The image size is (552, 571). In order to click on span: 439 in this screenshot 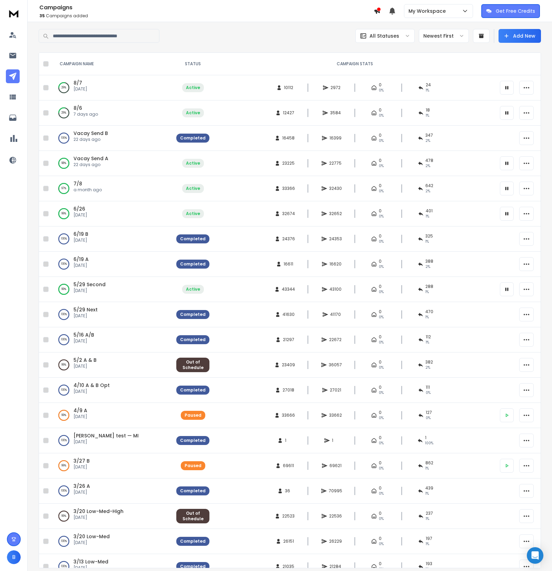, I will do `click(429, 488)`.